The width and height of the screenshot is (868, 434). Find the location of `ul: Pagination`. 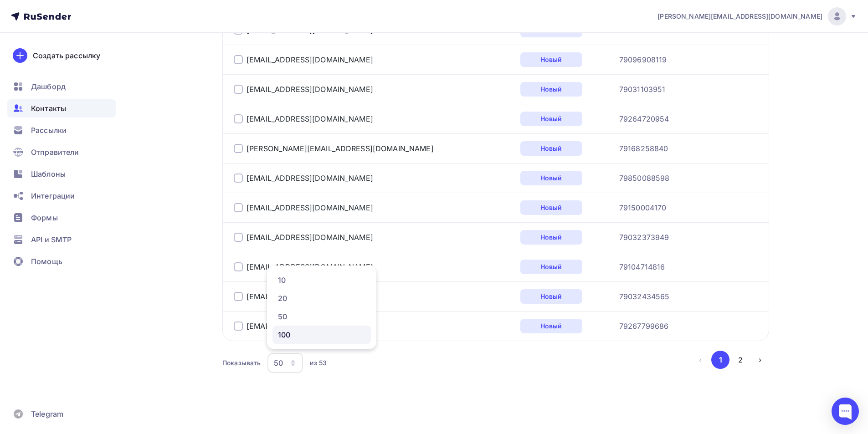

ul: Pagination is located at coordinates (730, 360).